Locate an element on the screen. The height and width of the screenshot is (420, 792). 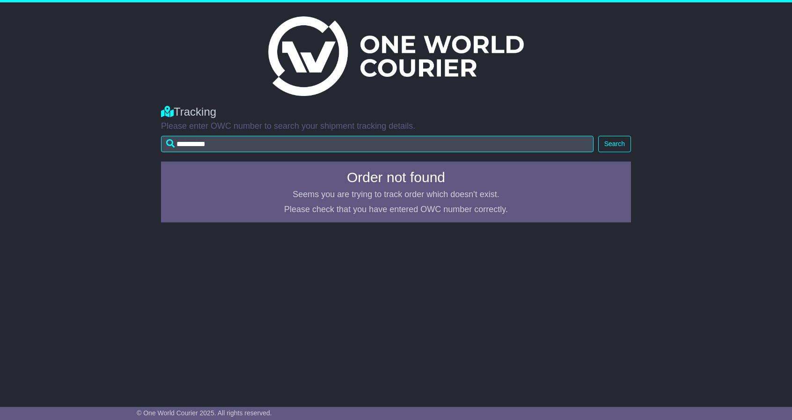
p: Please enter OWC number to search your shipment tracking details. is located at coordinates (396, 126).